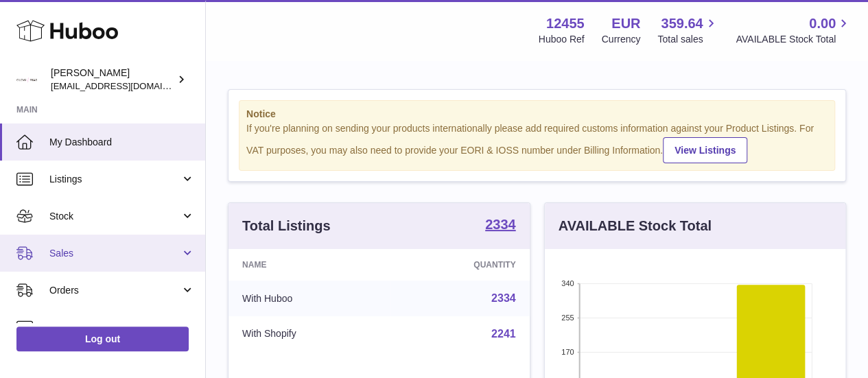 The image size is (868, 378). What do you see at coordinates (536, 114) in the screenshot?
I see `strong: Notice` at bounding box center [536, 114].